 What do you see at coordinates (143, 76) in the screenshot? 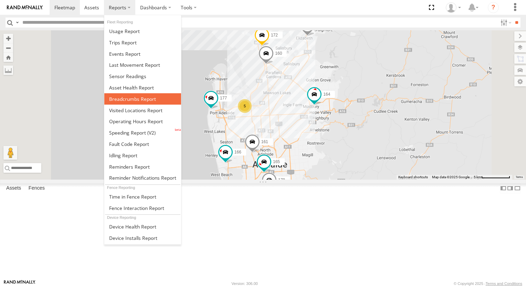
I see `a: Sensor Readings` at bounding box center [143, 76].